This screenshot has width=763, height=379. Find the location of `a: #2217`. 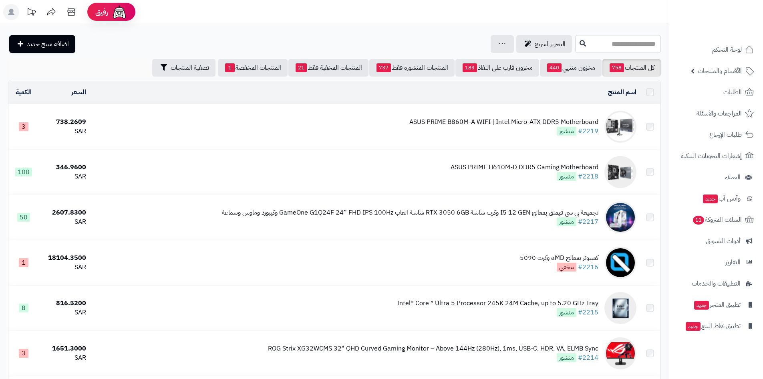

a: #2217 is located at coordinates (588, 222).